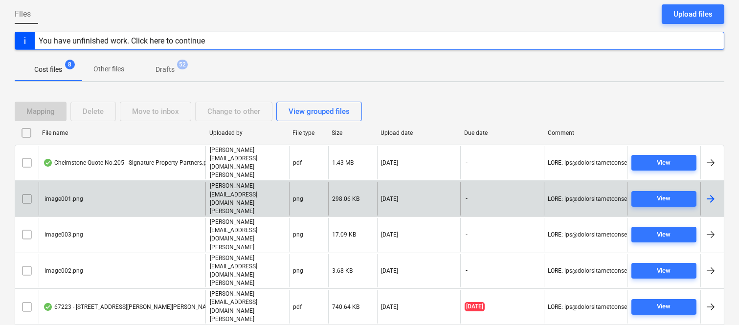 The image size is (739, 325). What do you see at coordinates (352, 133) in the screenshot?
I see `div: Size` at bounding box center [352, 133].